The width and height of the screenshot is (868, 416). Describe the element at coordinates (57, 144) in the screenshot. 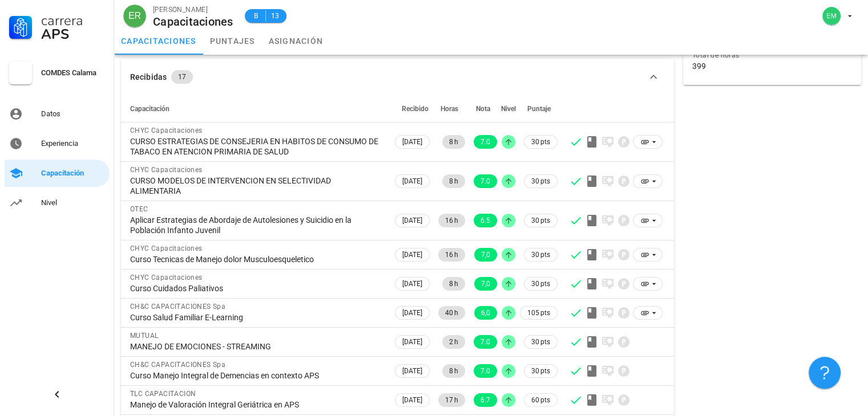

I see `a: Experiencia` at that location.